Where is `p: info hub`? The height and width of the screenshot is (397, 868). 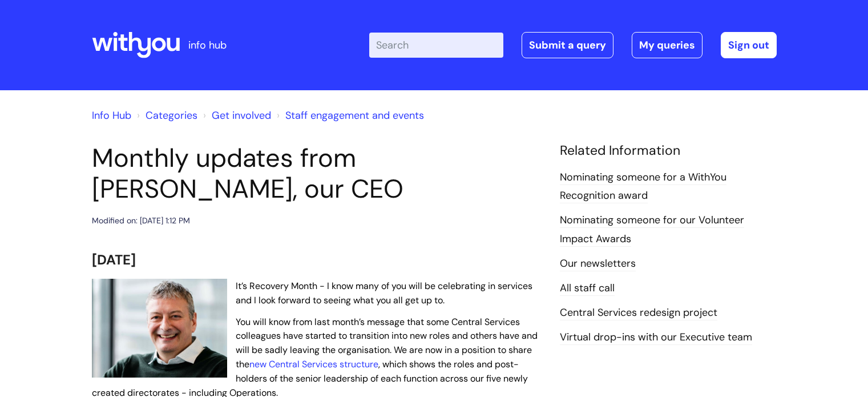
p: info hub is located at coordinates (207, 45).